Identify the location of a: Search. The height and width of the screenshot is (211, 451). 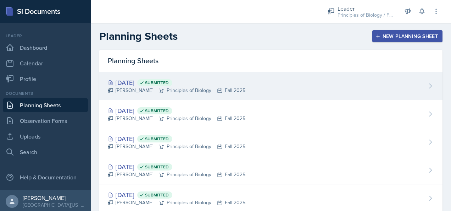
(45, 152).